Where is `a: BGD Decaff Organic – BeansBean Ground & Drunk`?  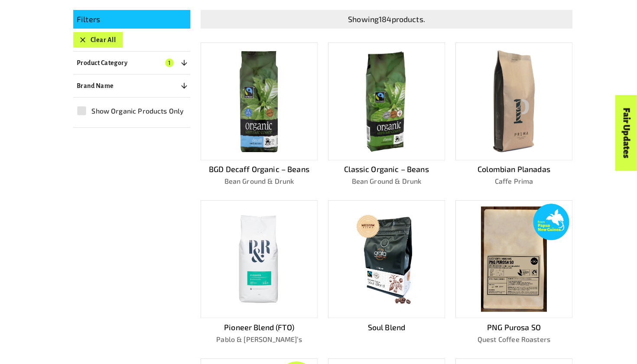
a: BGD Decaff Organic – BeansBean Ground & Drunk is located at coordinates (259, 115).